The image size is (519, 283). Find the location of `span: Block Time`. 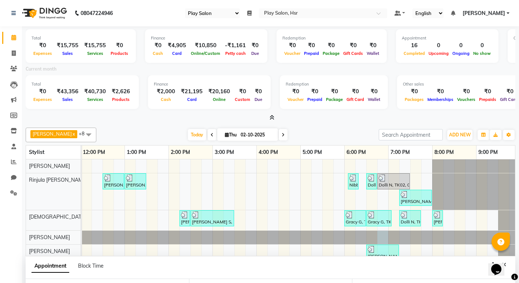

span: Block Time is located at coordinates (91, 266).